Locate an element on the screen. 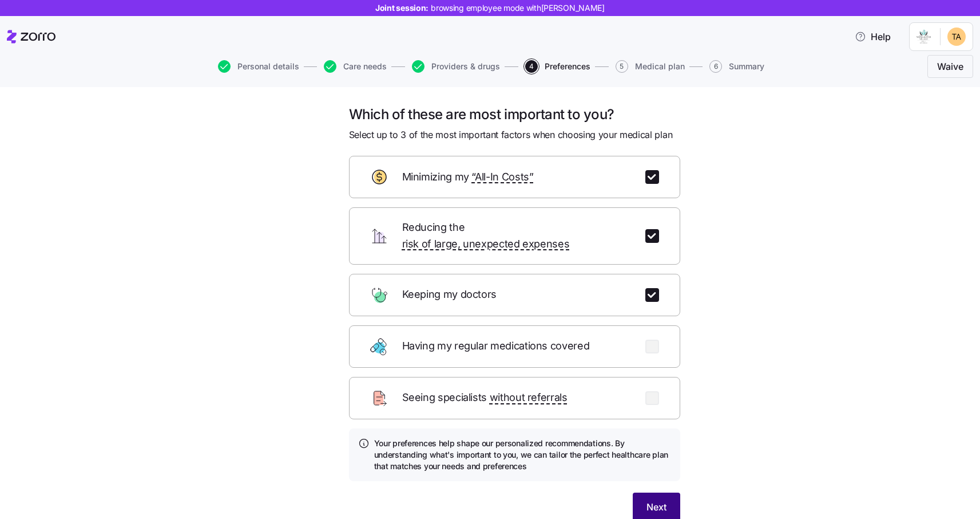  button: 4Preferences is located at coordinates (558, 67).